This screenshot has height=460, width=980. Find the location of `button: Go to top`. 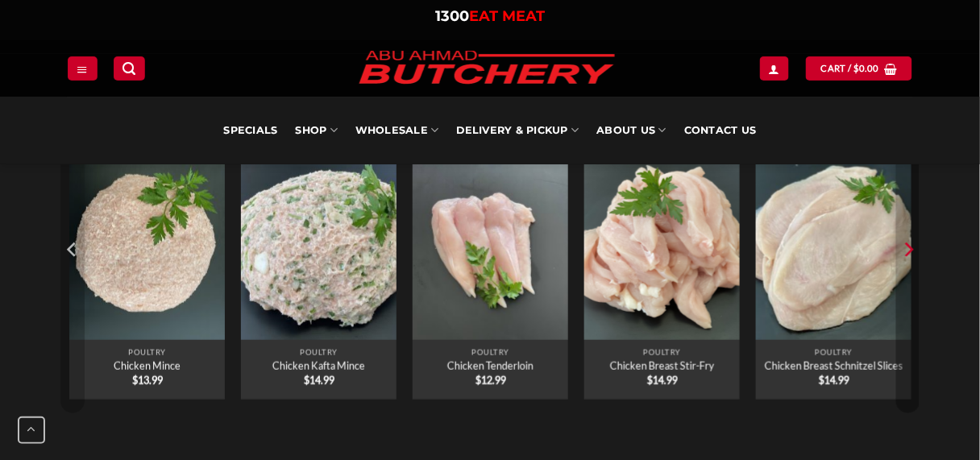

button: Go to top is located at coordinates (31, 430).